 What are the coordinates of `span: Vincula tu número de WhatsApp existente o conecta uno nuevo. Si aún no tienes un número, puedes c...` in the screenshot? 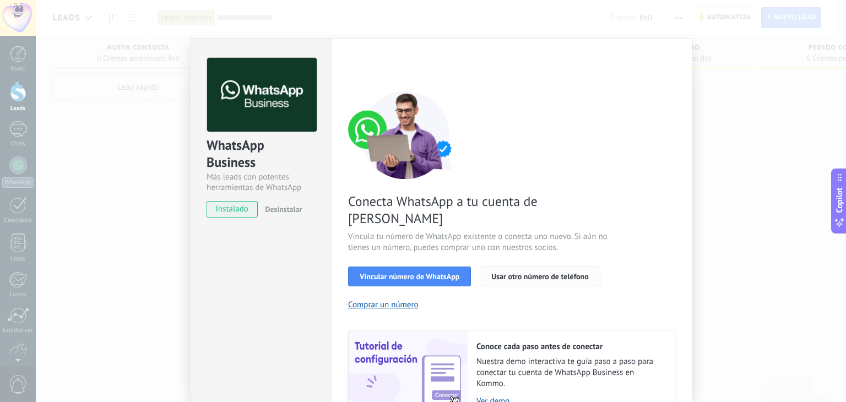 It's located at (479, 242).